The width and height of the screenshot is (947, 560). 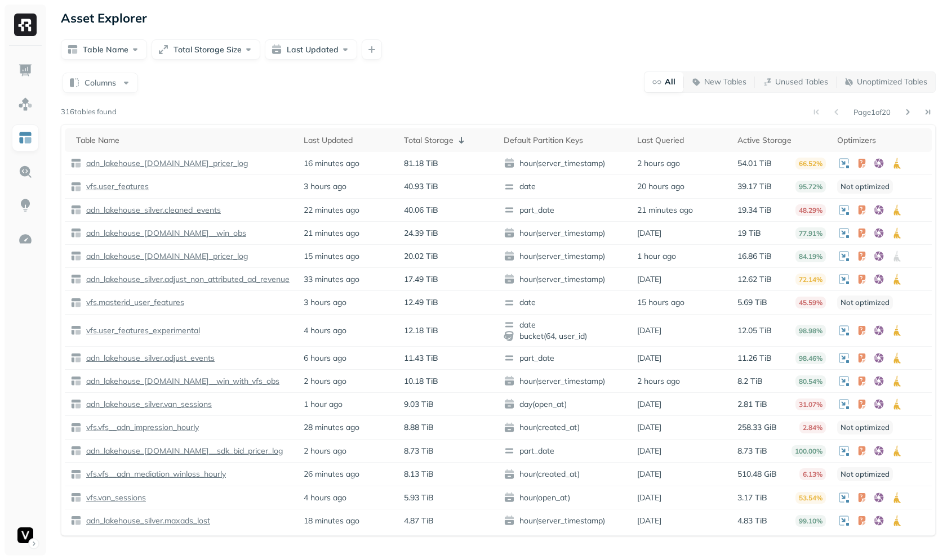 I want to click on p: 2.84%, so click(x=812, y=427).